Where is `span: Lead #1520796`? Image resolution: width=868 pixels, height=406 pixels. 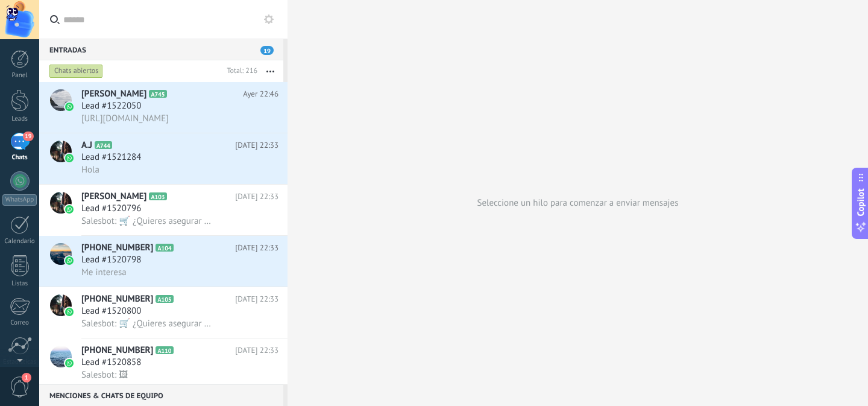 span: Lead #1520796 is located at coordinates (111, 209).